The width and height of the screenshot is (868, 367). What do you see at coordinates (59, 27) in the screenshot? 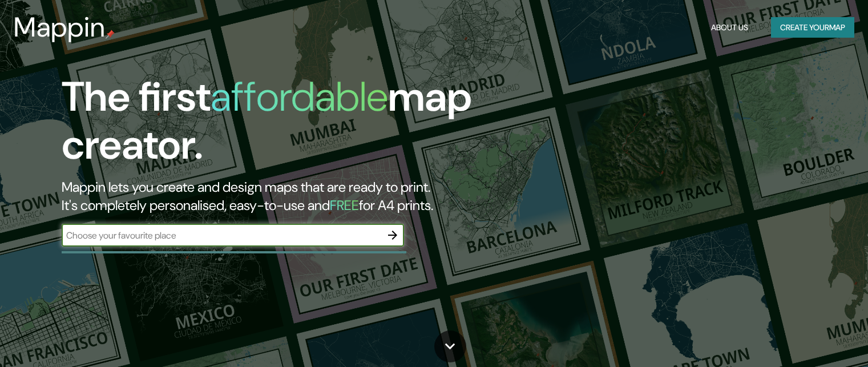
I see `h3: Mappin` at bounding box center [59, 27].